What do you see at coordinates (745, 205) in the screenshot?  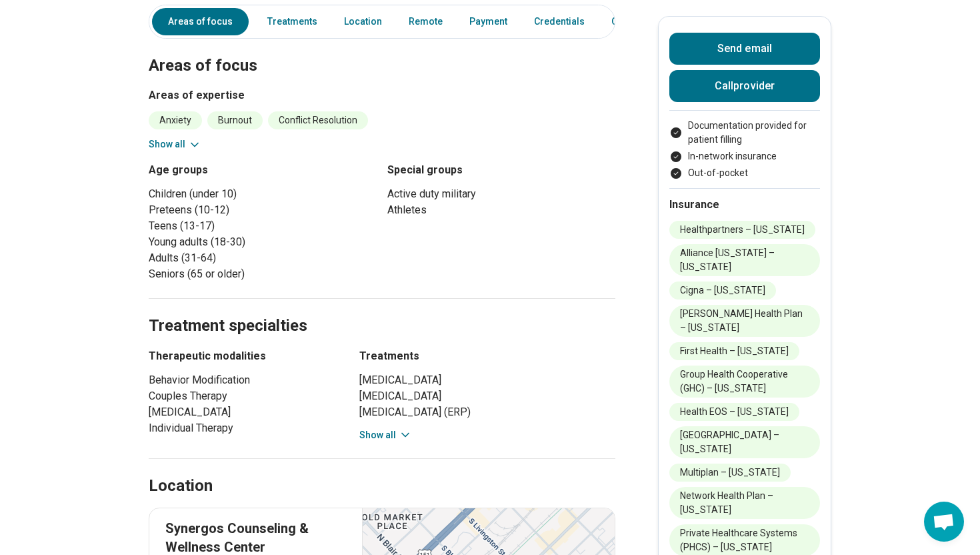 I see `h2: Insurance` at bounding box center [745, 205].